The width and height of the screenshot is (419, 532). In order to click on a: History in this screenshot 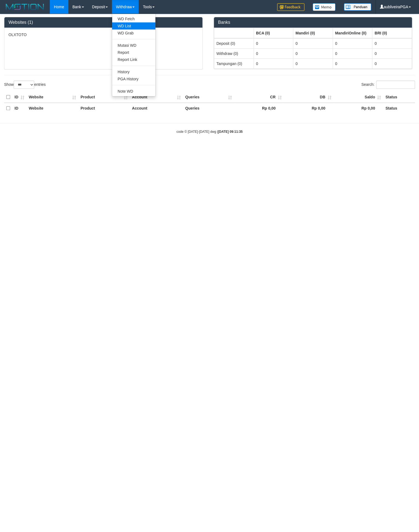, I will do `click(134, 72)`.